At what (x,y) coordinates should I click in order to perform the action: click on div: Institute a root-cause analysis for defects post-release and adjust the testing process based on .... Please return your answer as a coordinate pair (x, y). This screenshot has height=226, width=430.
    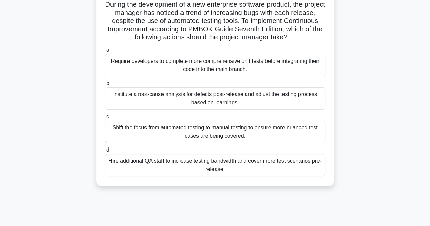
    Looking at the image, I should click on (215, 98).